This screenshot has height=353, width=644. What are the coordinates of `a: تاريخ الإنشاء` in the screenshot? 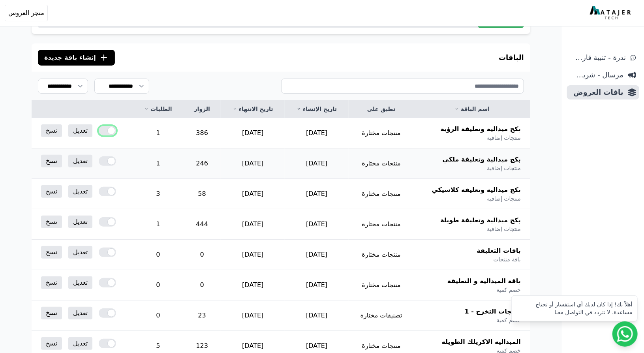 It's located at (316, 109).